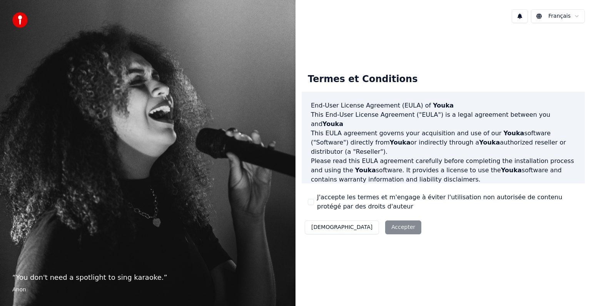 This screenshot has width=591, height=306. I want to click on p: Please read this EULA agreement carefully before completing the installation process and using th..., so click(443, 170).